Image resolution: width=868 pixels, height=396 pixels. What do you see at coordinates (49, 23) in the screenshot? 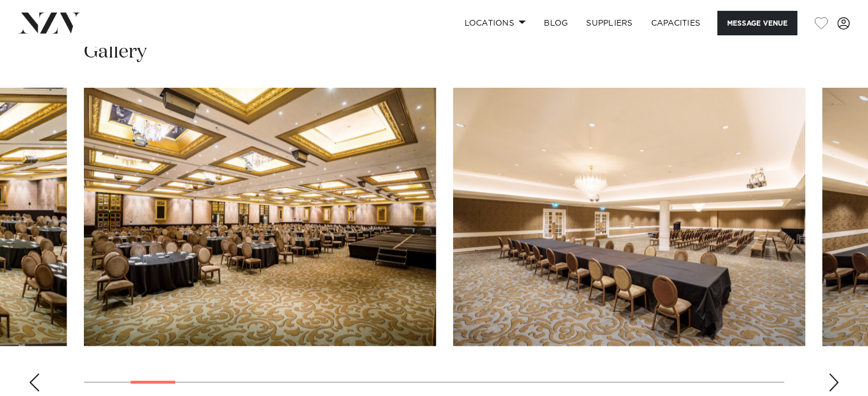
I see `img: nzv-logo.png` at bounding box center [49, 23].